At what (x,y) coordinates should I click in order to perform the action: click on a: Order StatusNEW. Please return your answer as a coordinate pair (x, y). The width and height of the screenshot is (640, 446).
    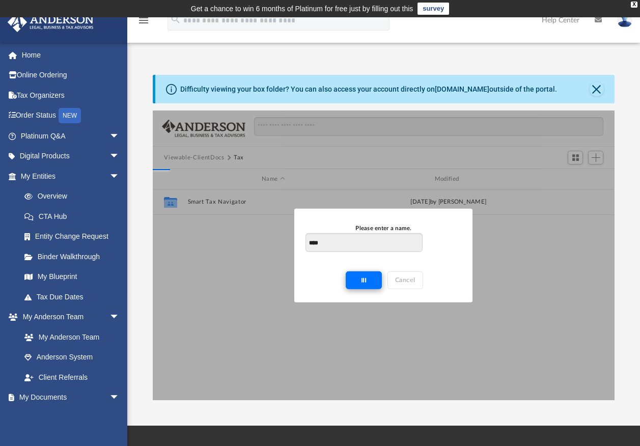
    Looking at the image, I should click on (71, 116).